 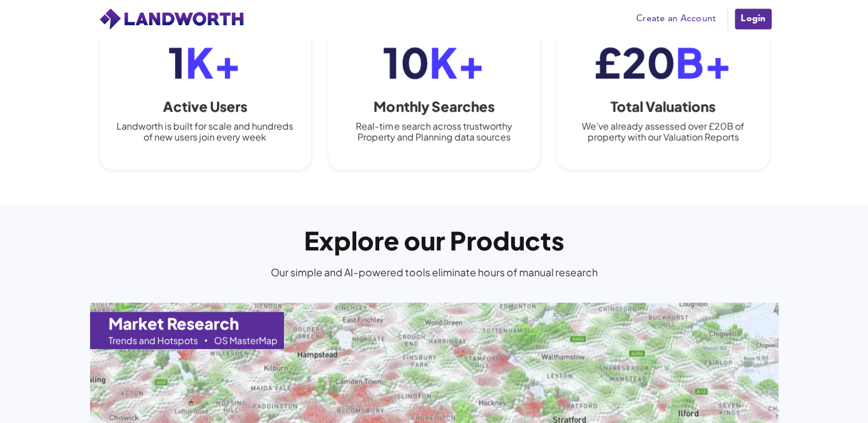 What do you see at coordinates (205, 106) in the screenshot?
I see `h3: Active Users` at bounding box center [205, 106].